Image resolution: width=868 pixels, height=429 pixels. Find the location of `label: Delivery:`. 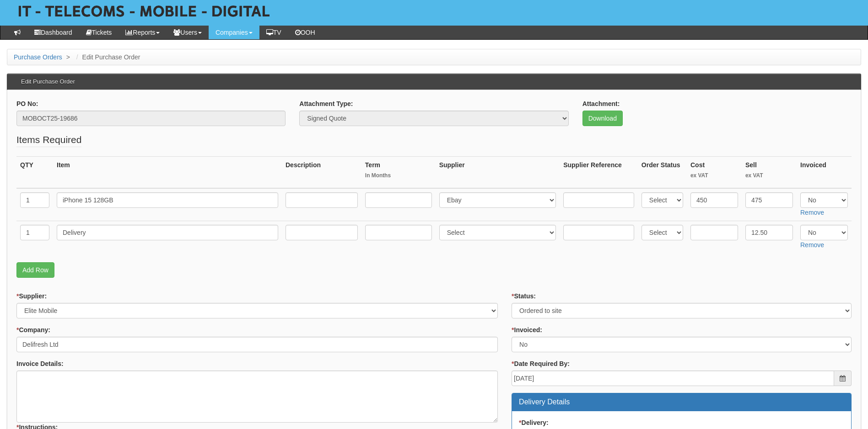

label: Delivery: is located at coordinates (533, 423).